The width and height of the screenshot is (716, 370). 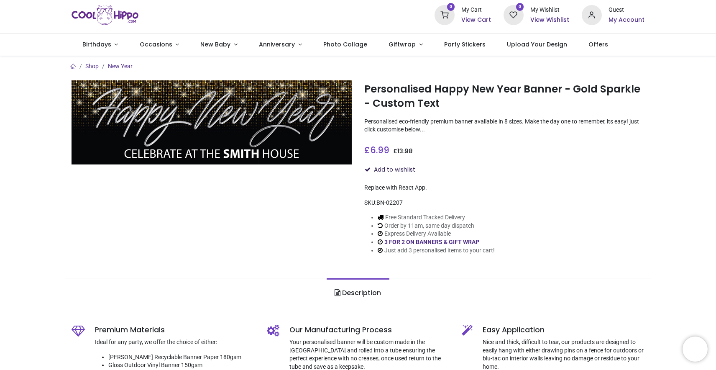 What do you see at coordinates (389, 202) in the screenshot?
I see `span: BN-02207` at bounding box center [389, 202].